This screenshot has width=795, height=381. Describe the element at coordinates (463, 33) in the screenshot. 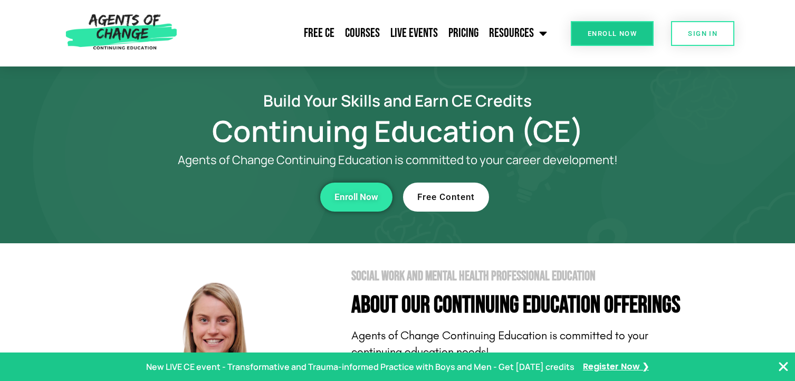

I see `a: Pricing` at that location.